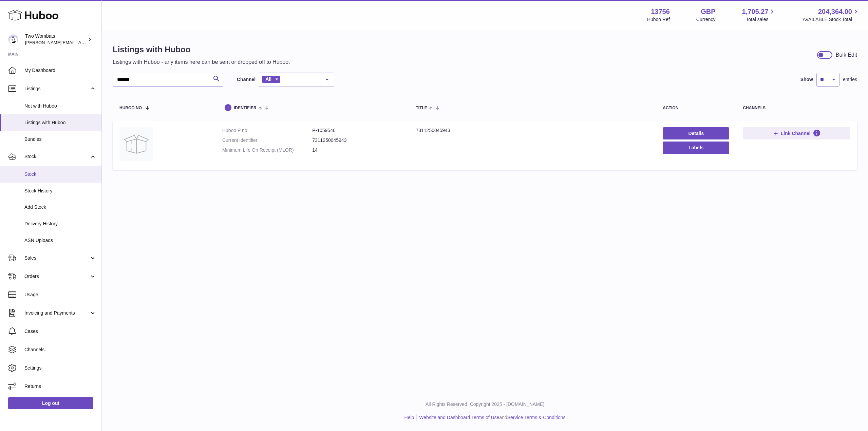 This screenshot has width=868, height=431. Describe the element at coordinates (202, 62) in the screenshot. I see `p: Listings with Huboo - any items here can be sent or dropped off to Huboo.` at that location.